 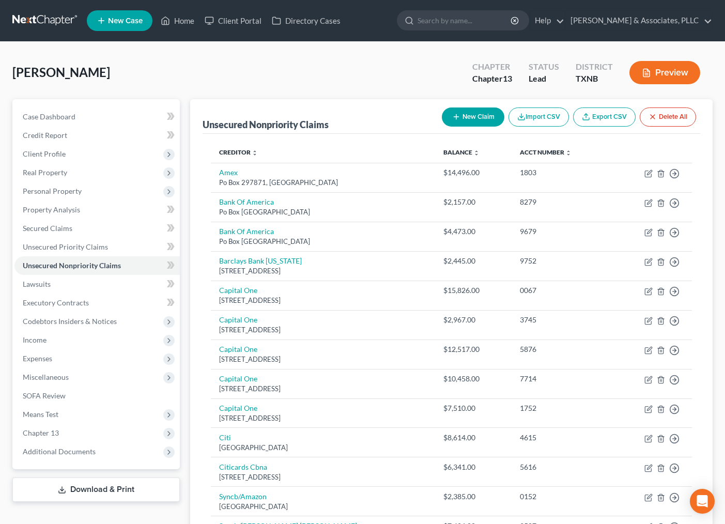 What do you see at coordinates (243, 496) in the screenshot?
I see `a: Syncb/Amazon` at bounding box center [243, 496].